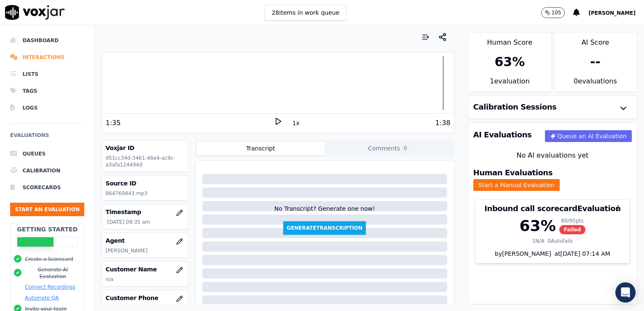 Image resolution: width=644 pixels, height=311 pixels. What do you see at coordinates (47, 154) in the screenshot?
I see `a: Queues` at bounding box center [47, 154].